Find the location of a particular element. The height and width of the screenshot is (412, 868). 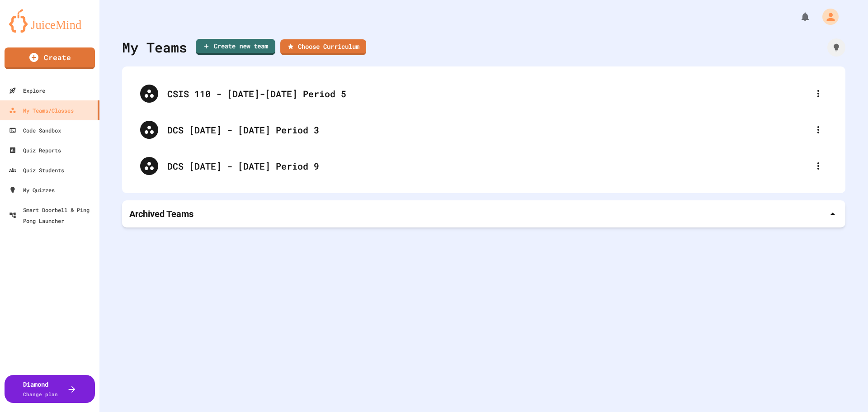

span: Change plan is located at coordinates (40, 393).